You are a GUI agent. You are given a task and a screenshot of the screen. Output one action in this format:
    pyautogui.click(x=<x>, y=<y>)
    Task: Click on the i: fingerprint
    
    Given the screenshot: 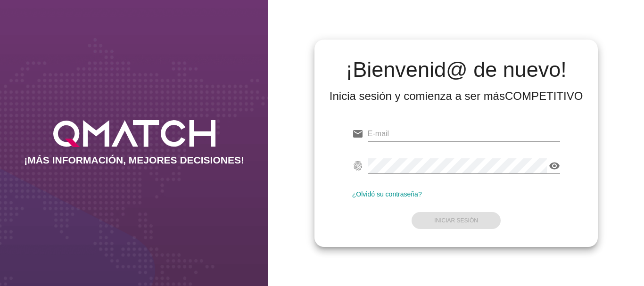 What is the action you would take?
    pyautogui.click(x=358, y=165)
    